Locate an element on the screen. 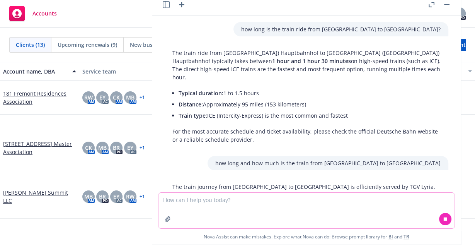 This screenshot has width=475, height=245. div: Account name, DBA is located at coordinates (35, 71).